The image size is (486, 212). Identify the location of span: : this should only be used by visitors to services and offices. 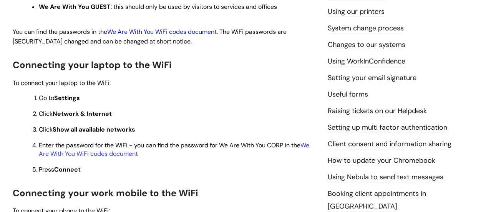
(158, 7).